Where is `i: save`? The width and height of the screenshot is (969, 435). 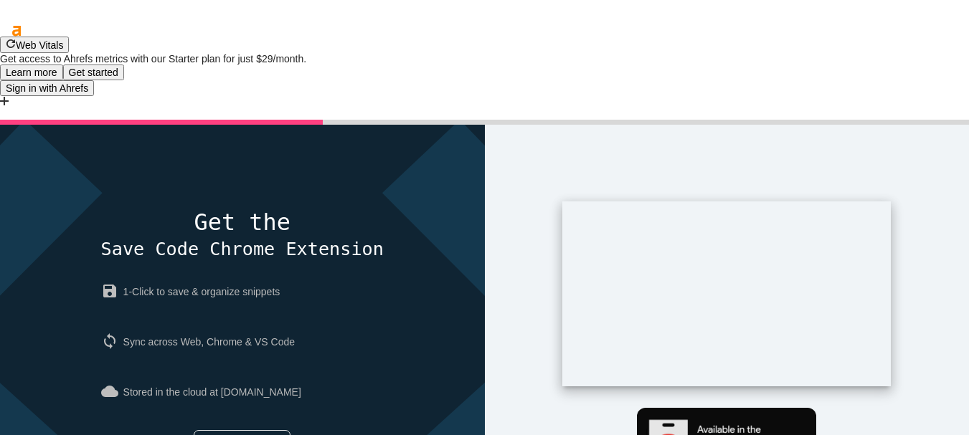 i: save is located at coordinates (112, 291).